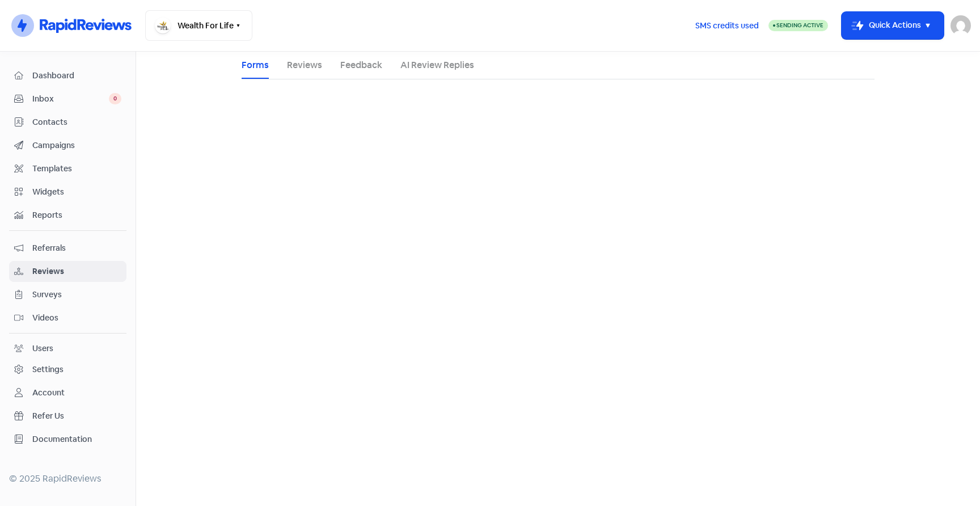  I want to click on span: Widgets, so click(76, 191).